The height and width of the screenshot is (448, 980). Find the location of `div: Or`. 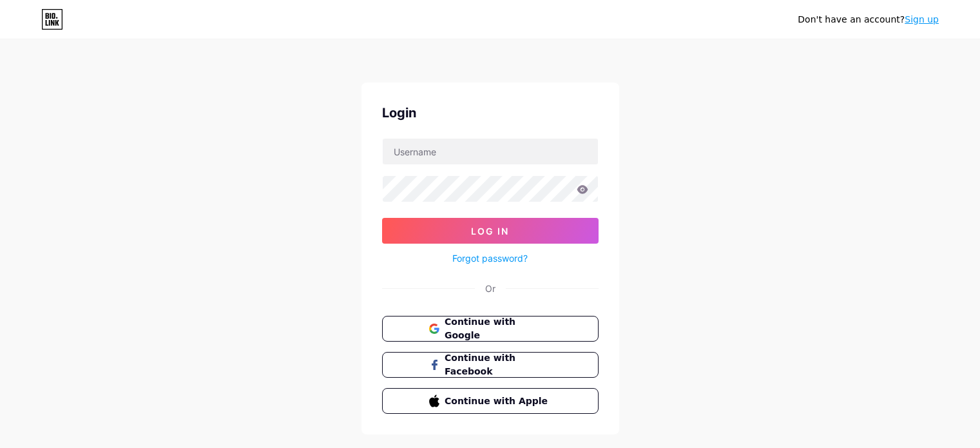

div: Or is located at coordinates (491, 288).